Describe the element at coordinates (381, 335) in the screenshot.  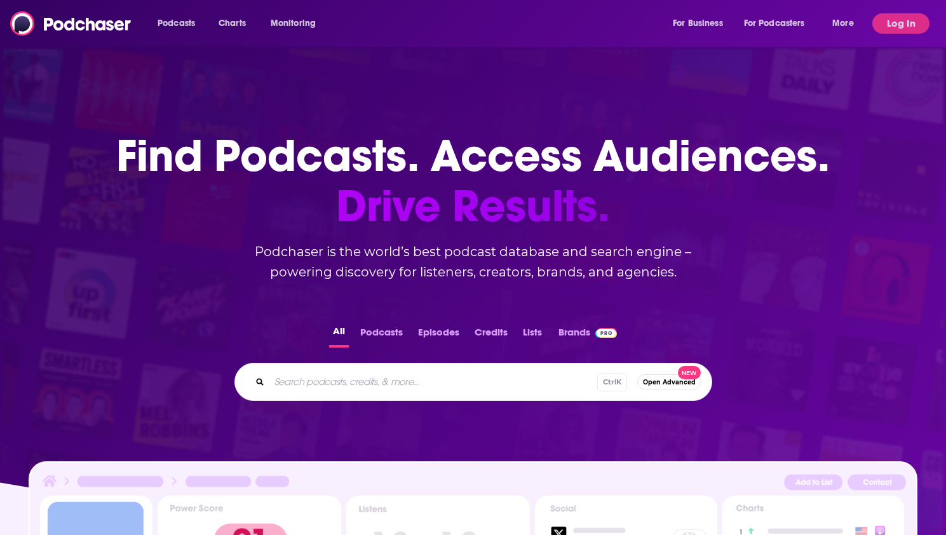
I see `button: Podcasts` at that location.